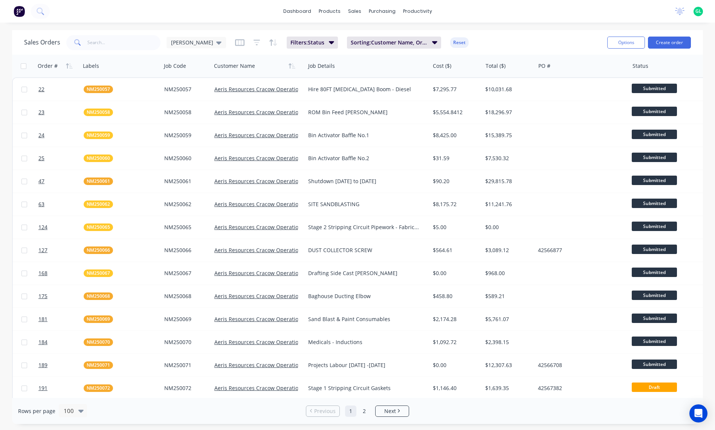 This screenshot has width=715, height=430. I want to click on span: NM250062, so click(98, 204).